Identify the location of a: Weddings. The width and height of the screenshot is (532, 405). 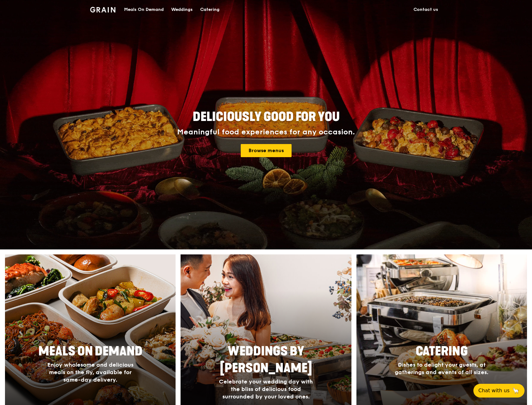
(182, 10).